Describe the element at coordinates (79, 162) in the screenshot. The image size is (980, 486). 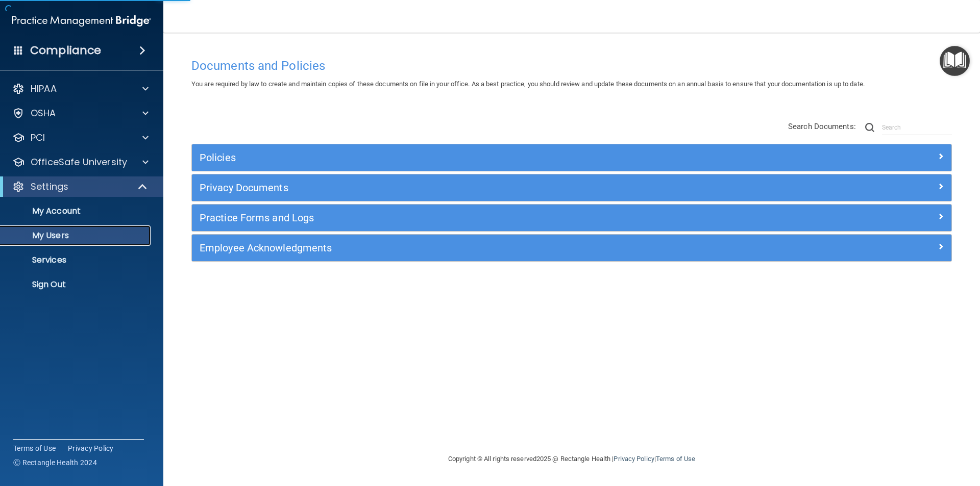
I see `p: OfficeSafe University` at that location.